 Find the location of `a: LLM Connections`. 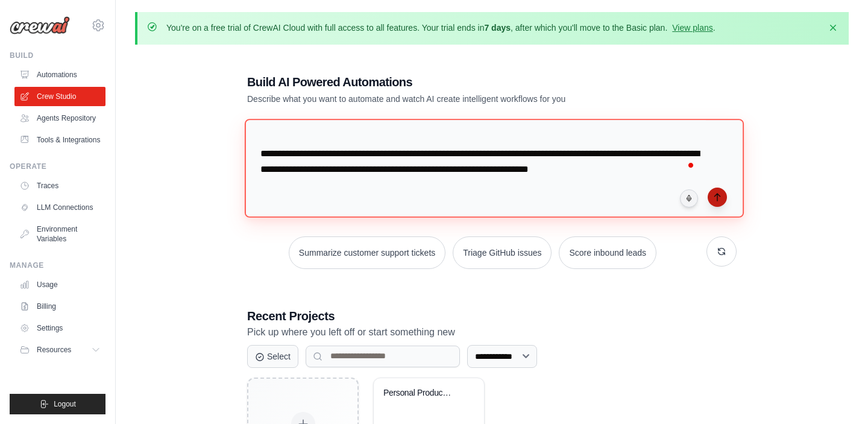

a: LLM Connections is located at coordinates (60, 208).